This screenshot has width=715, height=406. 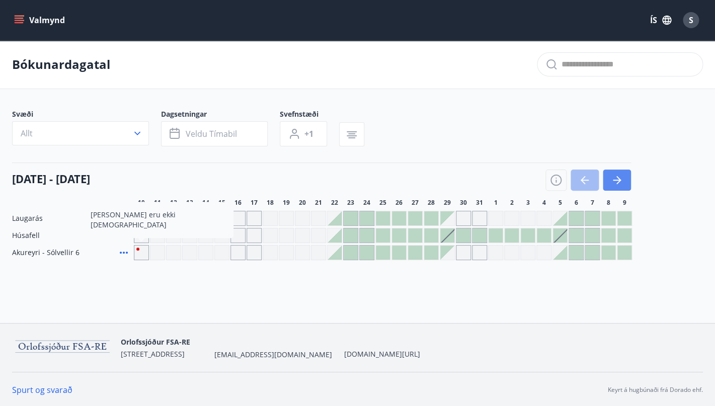 What do you see at coordinates (26, 236) in the screenshot?
I see `span: Húsafell` at bounding box center [26, 236].